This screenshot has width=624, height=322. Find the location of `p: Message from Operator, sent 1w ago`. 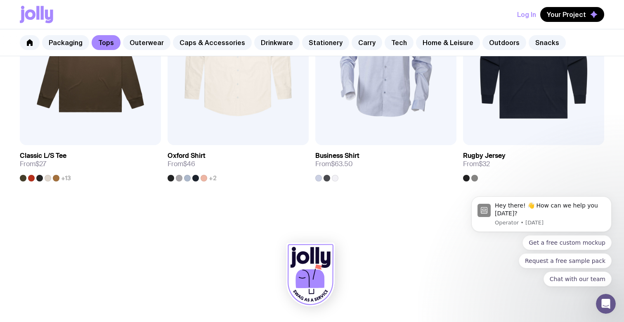

p: Message from Operator, sent 1w ago is located at coordinates (91, 90).